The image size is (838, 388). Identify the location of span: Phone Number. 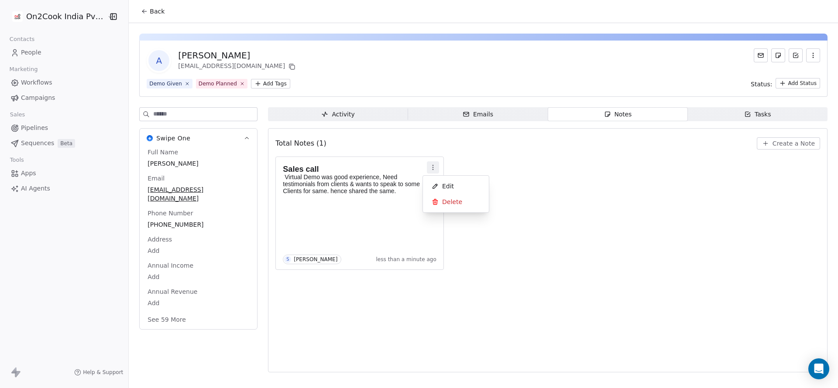
(170, 213).